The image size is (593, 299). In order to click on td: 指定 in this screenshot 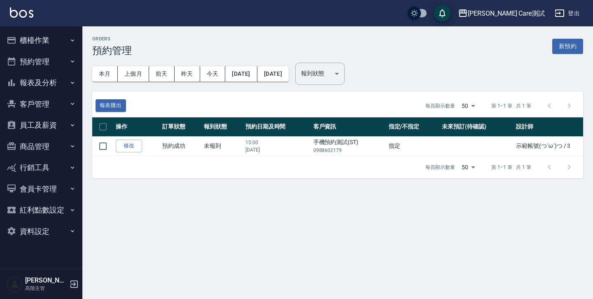, I will do `click(414, 146)`.